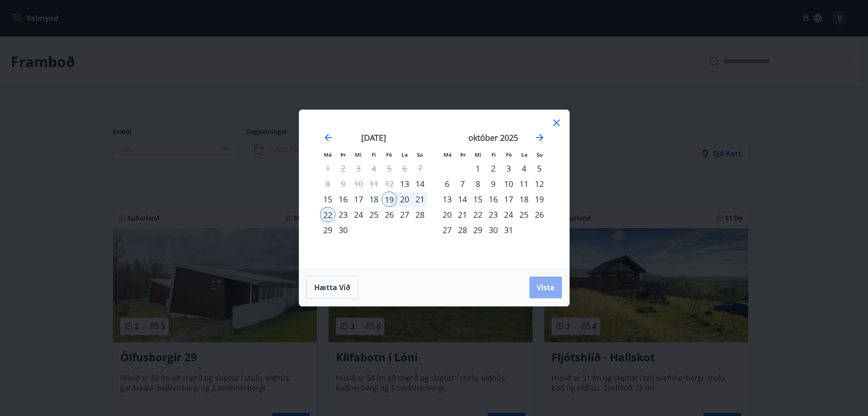 The image size is (868, 416). I want to click on td: Choose þriðjudagur, 7. október 2025 as your check-in date. It’s available., so click(463, 184).